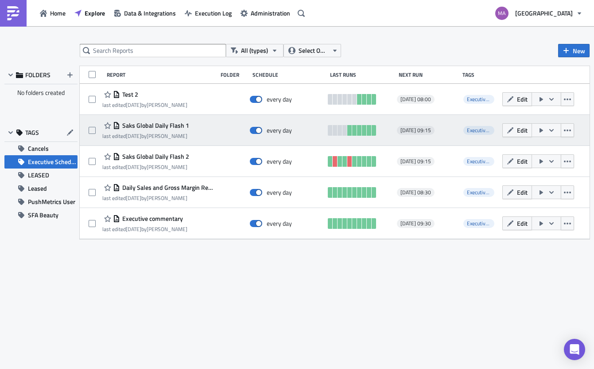 This screenshot has height=369, width=594. Describe the element at coordinates (43, 215) in the screenshot. I see `span: SFA Beauty` at that location.